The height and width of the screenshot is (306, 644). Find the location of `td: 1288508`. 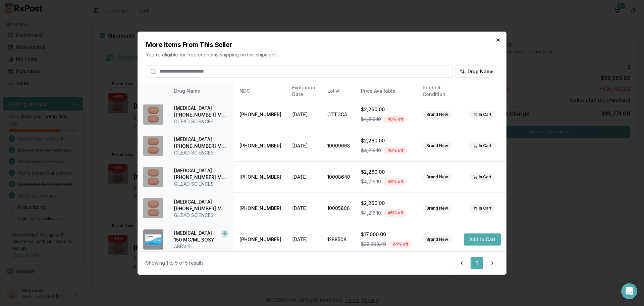

td: 1288508 is located at coordinates (339, 239).